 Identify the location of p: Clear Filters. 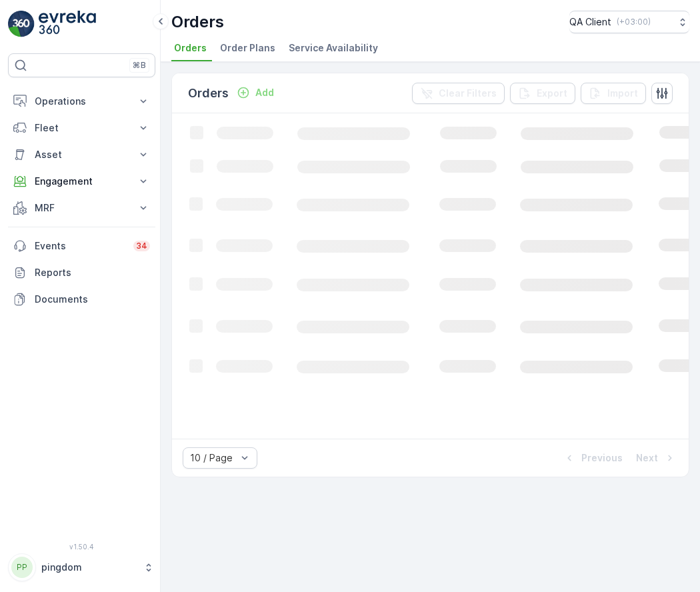
(467, 93).